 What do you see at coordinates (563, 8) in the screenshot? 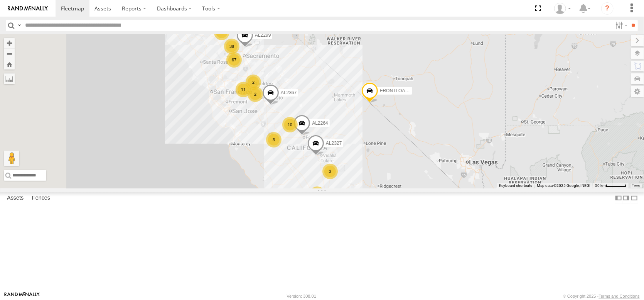
I see `div: Dennis Braga` at bounding box center [563, 8].